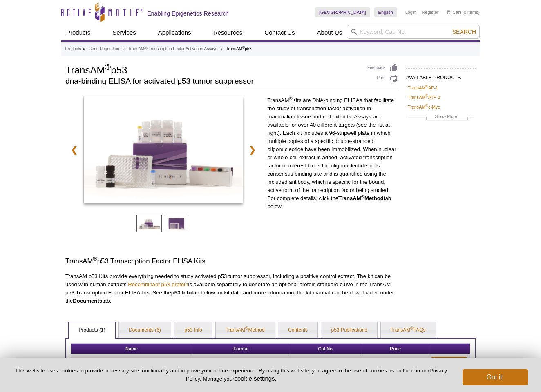 The image size is (541, 392). I want to click on a: English, so click(386, 12).